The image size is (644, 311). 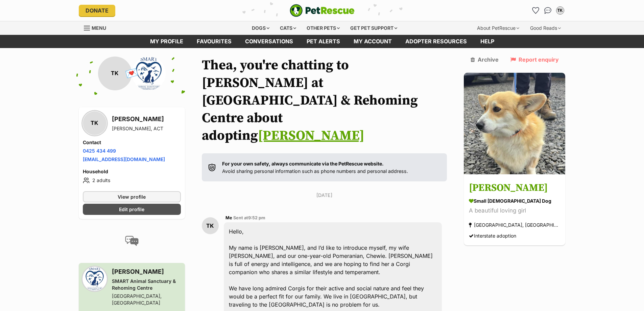 What do you see at coordinates (229, 218) in the screenshot?
I see `span: Me` at bounding box center [229, 218].